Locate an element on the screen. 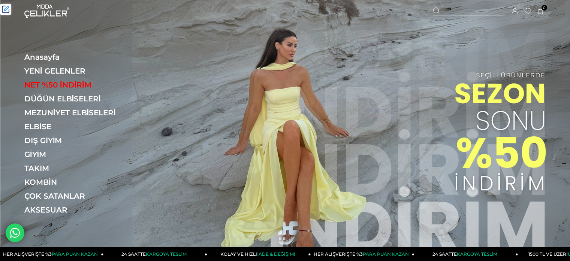  a: GİYİM is located at coordinates (76, 154).